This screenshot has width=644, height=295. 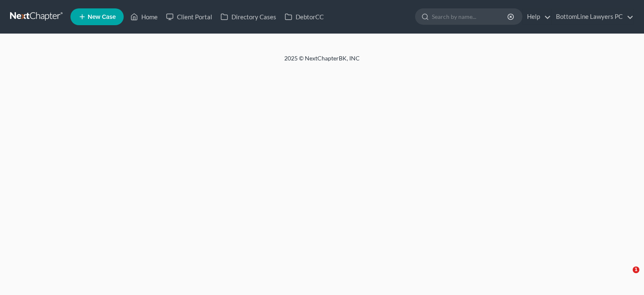 I want to click on a: Home, so click(x=143, y=17).